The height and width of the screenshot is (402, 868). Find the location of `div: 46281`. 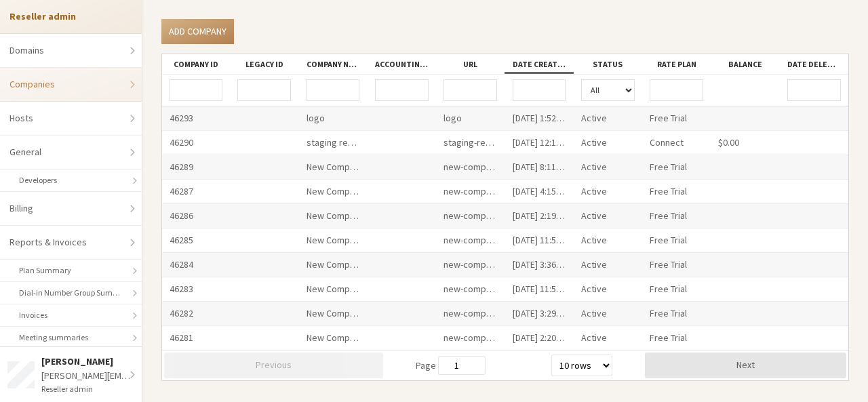

div: 46281 is located at coordinates (196, 338).